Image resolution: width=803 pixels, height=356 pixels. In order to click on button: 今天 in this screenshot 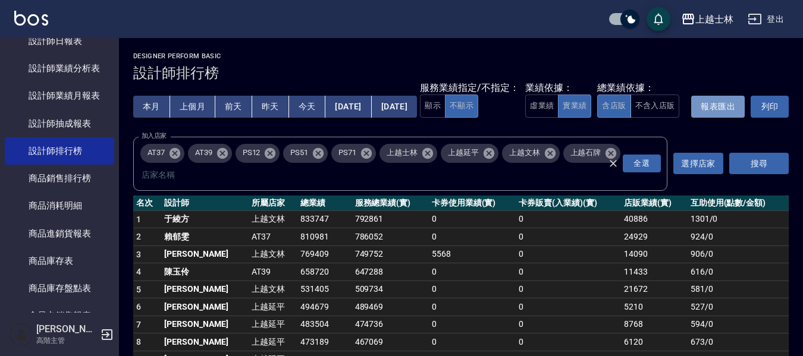, I will do `click(308, 107)`.